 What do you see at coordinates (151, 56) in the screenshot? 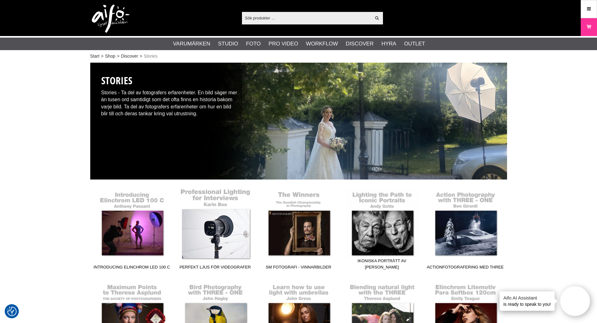
I see `span: Stories` at bounding box center [151, 56].